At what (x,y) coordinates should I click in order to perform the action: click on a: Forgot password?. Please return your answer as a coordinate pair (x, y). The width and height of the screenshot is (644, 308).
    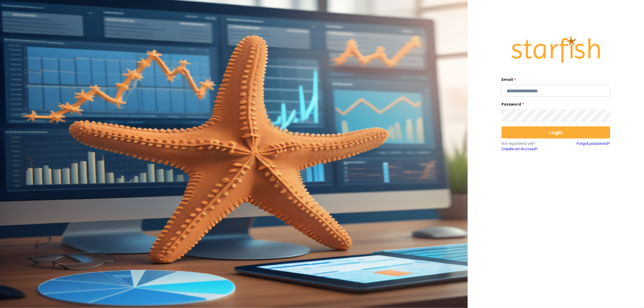
    Looking at the image, I should click on (593, 146).